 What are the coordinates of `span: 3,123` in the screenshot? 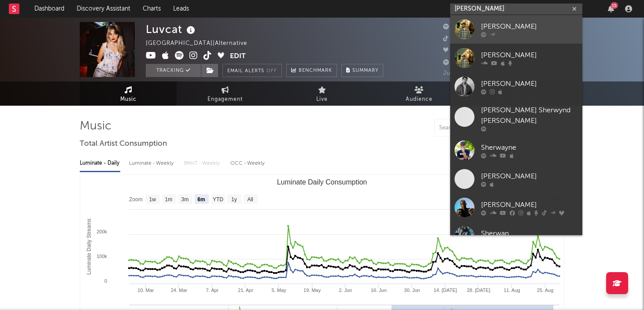 It's located at (456, 50).